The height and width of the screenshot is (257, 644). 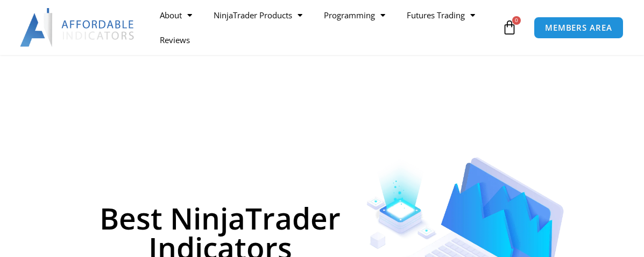 What do you see at coordinates (354, 15) in the screenshot?
I see `a: Programming` at bounding box center [354, 15].